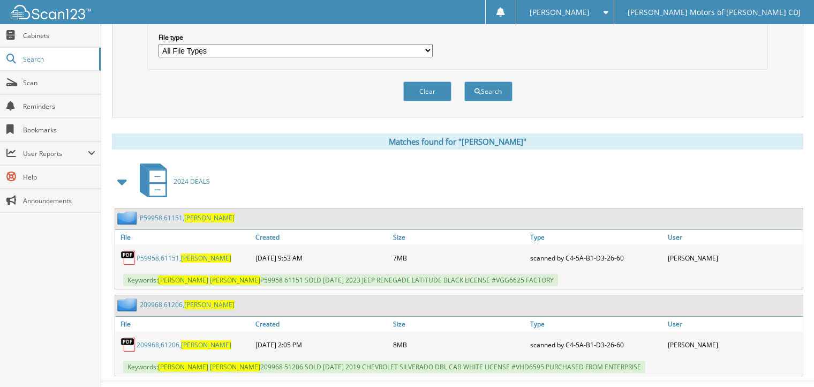 The image size is (814, 387). I want to click on span: Cabinets, so click(59, 35).